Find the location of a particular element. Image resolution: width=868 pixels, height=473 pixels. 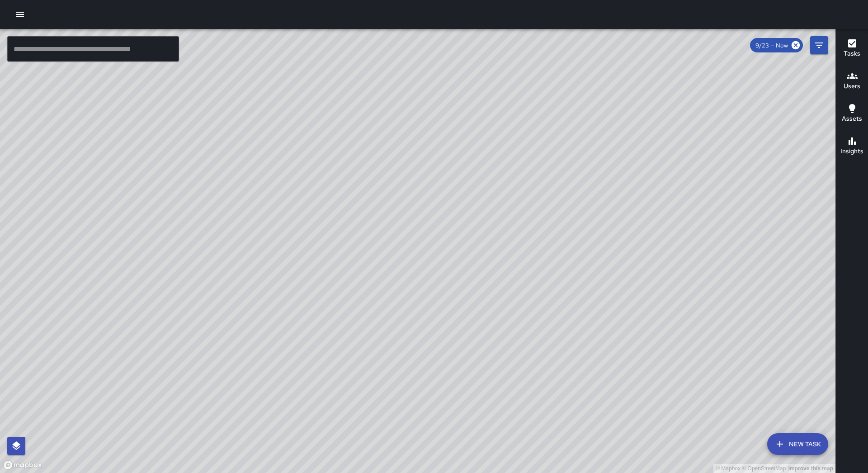

h6: Assets is located at coordinates (852, 119).